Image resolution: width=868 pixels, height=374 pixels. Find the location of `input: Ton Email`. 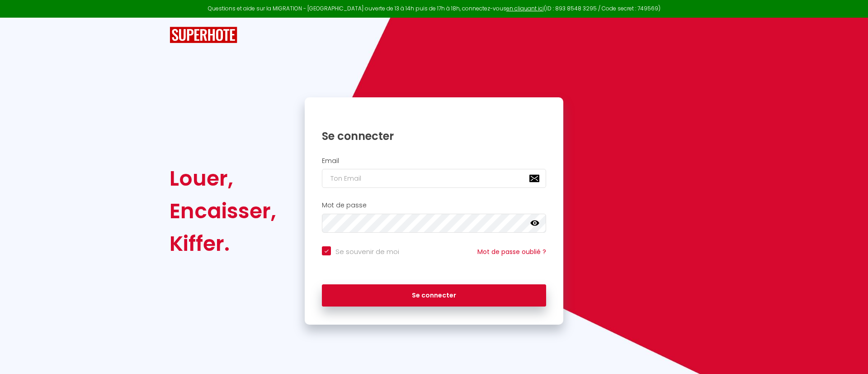

input: Ton Email is located at coordinates (434, 178).